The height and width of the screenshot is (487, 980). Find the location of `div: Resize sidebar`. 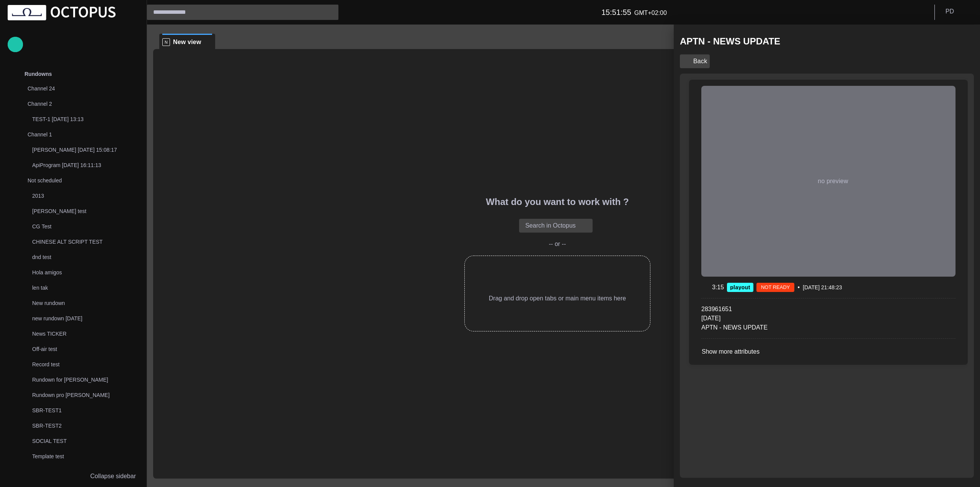

div: Resize sidebar is located at coordinates (677, 267).